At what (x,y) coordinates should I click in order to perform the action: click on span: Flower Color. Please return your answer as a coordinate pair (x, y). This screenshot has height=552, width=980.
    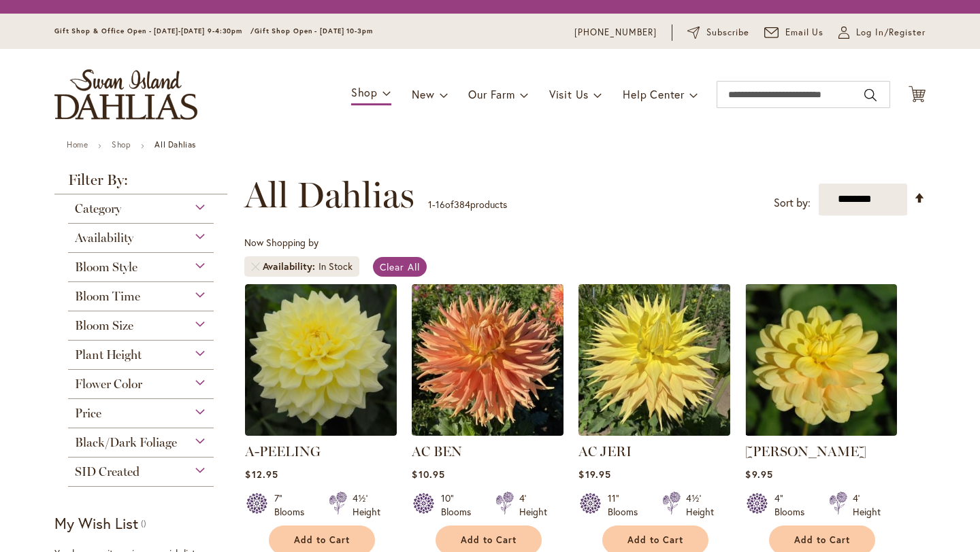
    Looking at the image, I should click on (108, 385).